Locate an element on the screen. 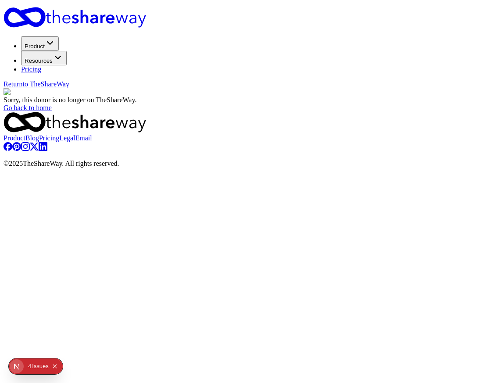 The width and height of the screenshot is (479, 383). a: Legal is located at coordinates (67, 138).